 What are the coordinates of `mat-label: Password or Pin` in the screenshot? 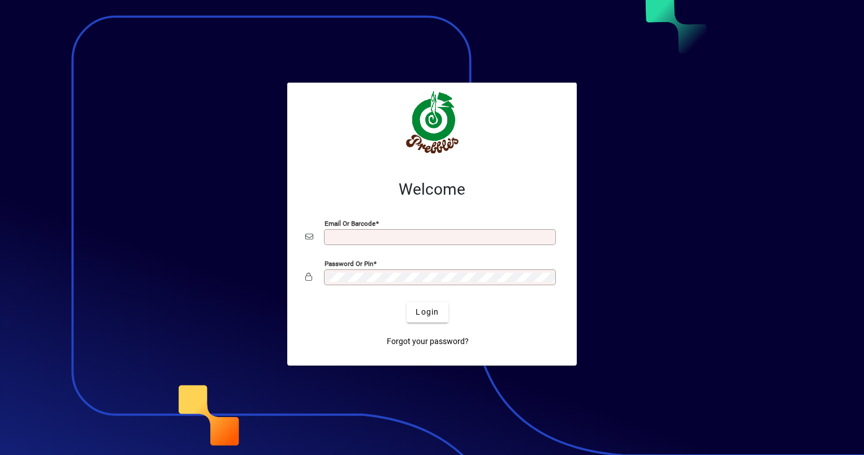 It's located at (349, 263).